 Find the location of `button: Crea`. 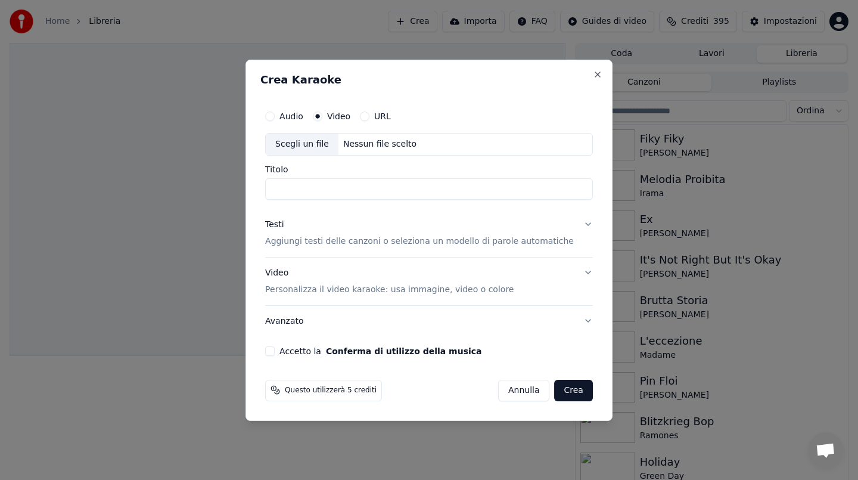

button: Crea is located at coordinates (574, 390).